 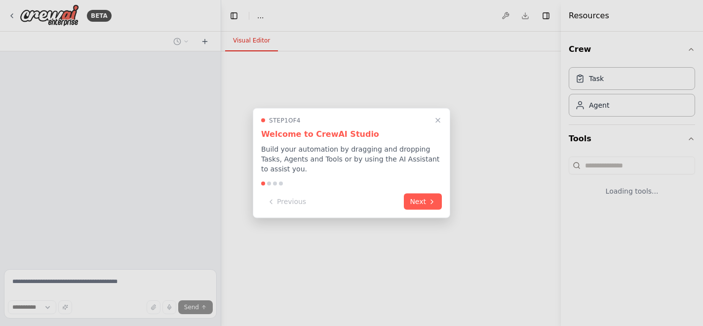 I want to click on h3: Welcome to CrewAI Studio, so click(x=352, y=134).